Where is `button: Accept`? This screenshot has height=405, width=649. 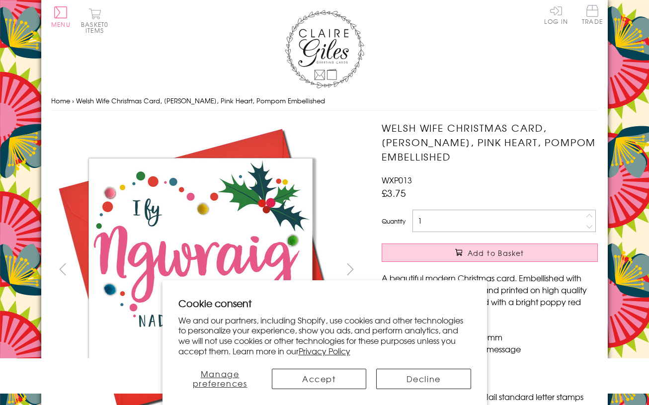 button: Accept is located at coordinates (319, 379).